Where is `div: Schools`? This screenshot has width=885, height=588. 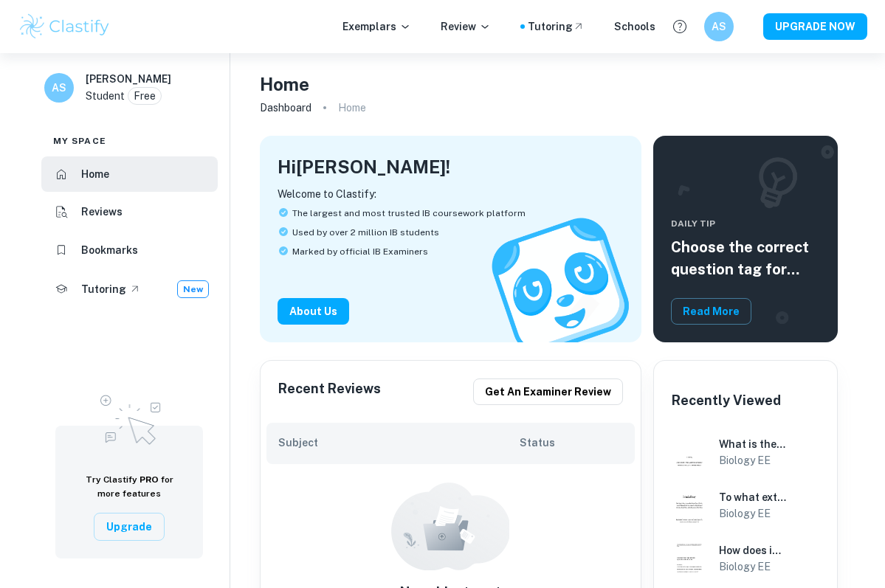
div: Schools is located at coordinates (635, 27).